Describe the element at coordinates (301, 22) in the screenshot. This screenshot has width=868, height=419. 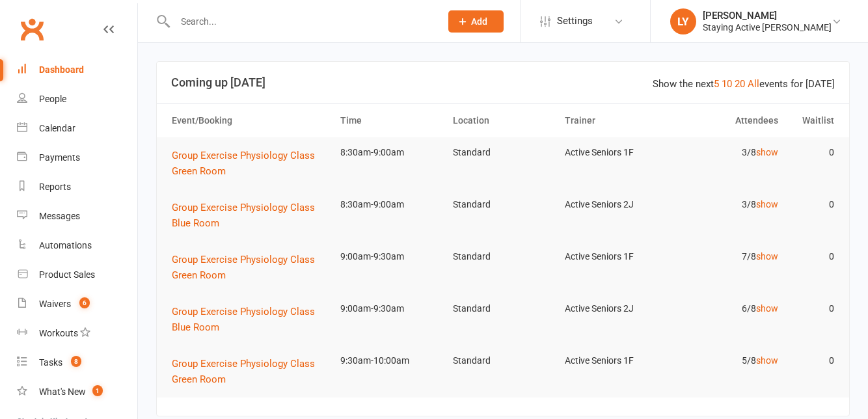
I see `input: Search...` at that location.